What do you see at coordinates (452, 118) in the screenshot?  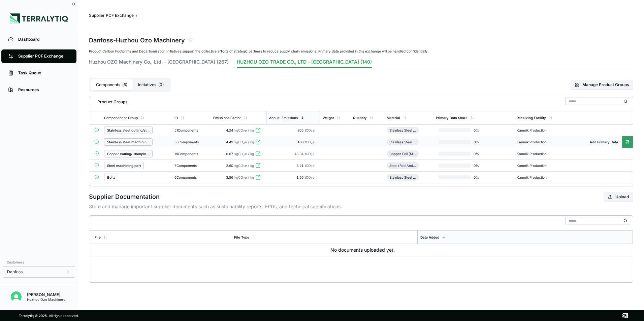 I see `div: Primary Data Share` at bounding box center [452, 118].